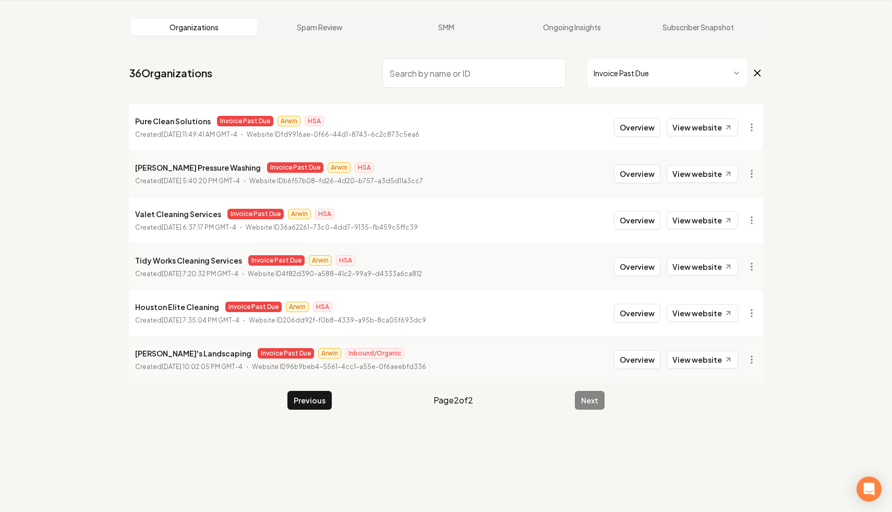 The width and height of the screenshot is (892, 512). I want to click on p: Website ID 36a62261-73c0-4dd7-9135-fb459c5ffc39, so click(332, 227).